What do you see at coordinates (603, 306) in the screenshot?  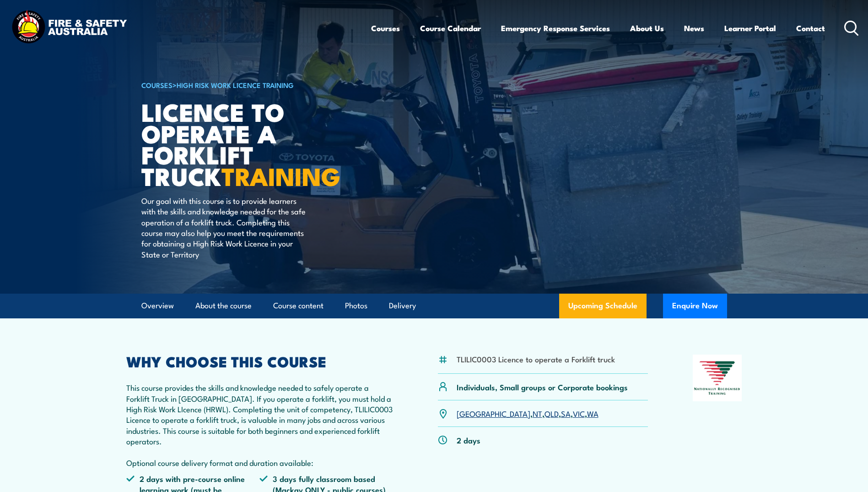 I see `a: Upcoming Schedule` at bounding box center [603, 306].